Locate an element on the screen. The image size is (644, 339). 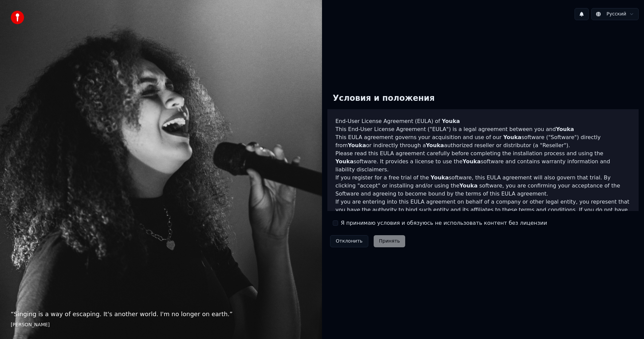
p: This End-User License Agreement ("EULA") is a legal agreement between you and is located at coordinates (483, 130).